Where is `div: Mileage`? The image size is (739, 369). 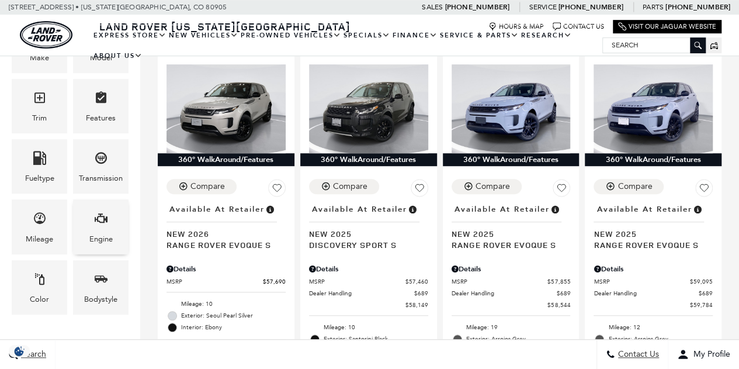
div: Mileage is located at coordinates (39, 239).